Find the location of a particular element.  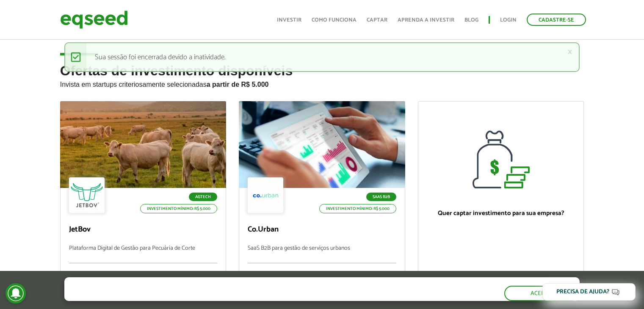

p: Agtech is located at coordinates (203, 196).